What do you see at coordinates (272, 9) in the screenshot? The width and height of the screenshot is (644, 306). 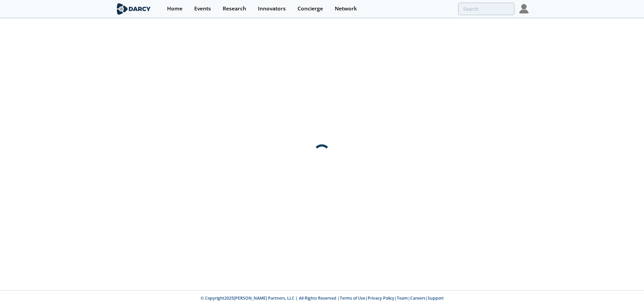 I see `div: Innovators` at bounding box center [272, 9].